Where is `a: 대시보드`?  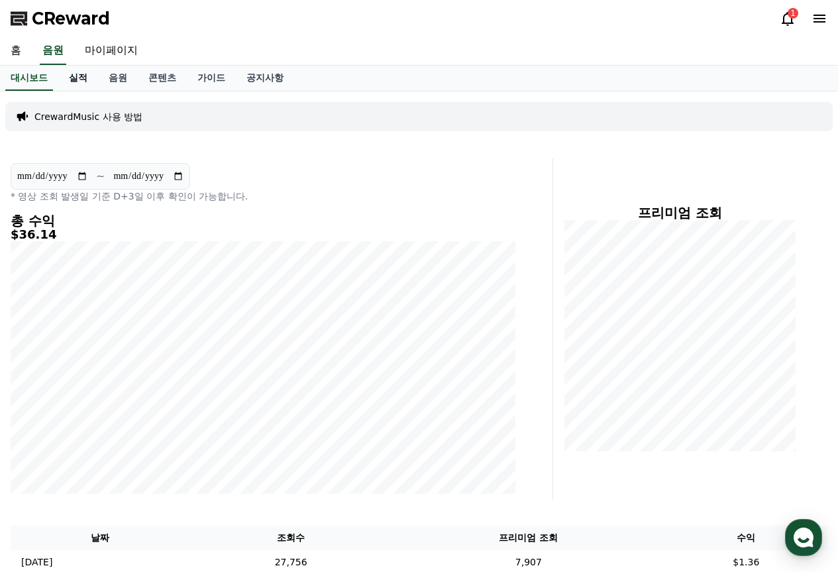 a: 대시보드 is located at coordinates (29, 78).